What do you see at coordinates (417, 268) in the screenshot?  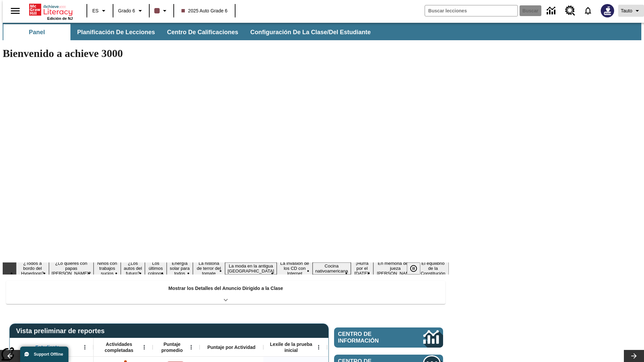 I see `div: Pausar` at bounding box center [417, 268].